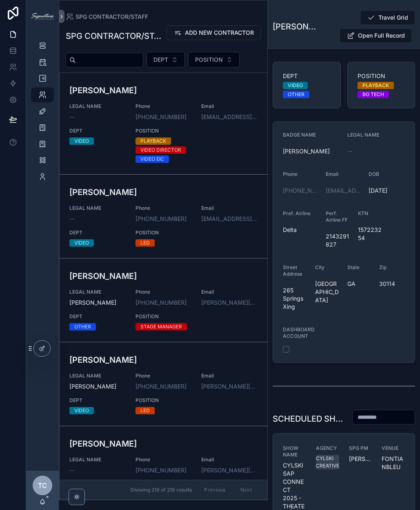 The height and width of the screenshot is (510, 420). I want to click on div: VIDEO DIRECTOR, so click(161, 150).